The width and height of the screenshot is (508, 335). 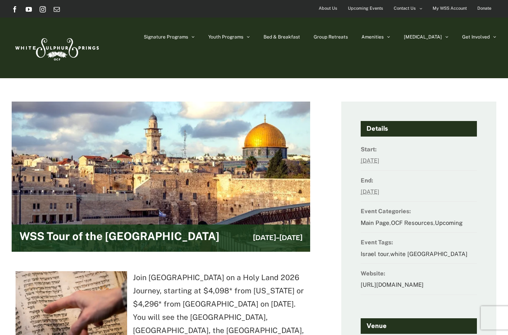 What do you see at coordinates (29, 9) in the screenshot?
I see `a: YouTube` at bounding box center [29, 9].